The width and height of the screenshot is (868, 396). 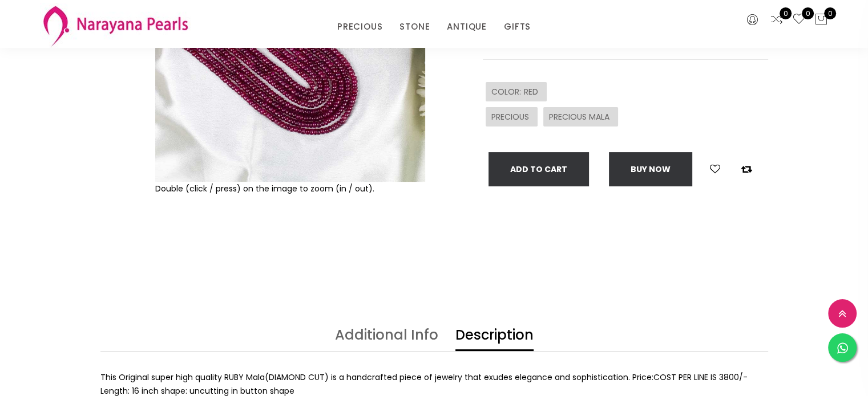 I want to click on button: Add to wishlist, so click(x=715, y=169).